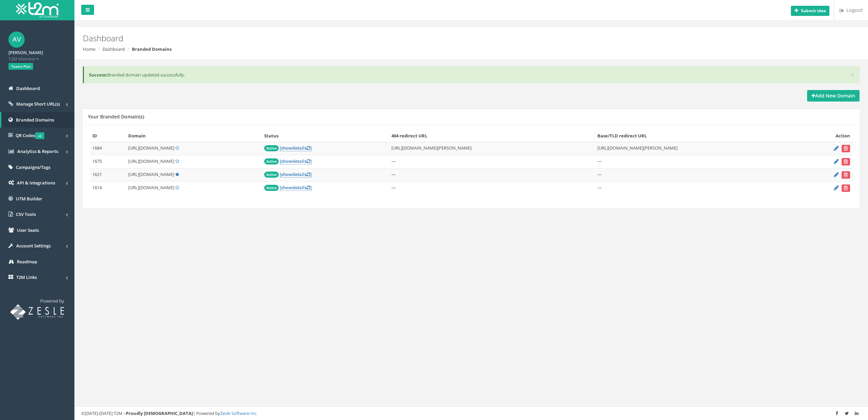 The image size is (868, 420). What do you see at coordinates (833, 96) in the screenshot?
I see `strong: Add New Domain` at bounding box center [833, 96].